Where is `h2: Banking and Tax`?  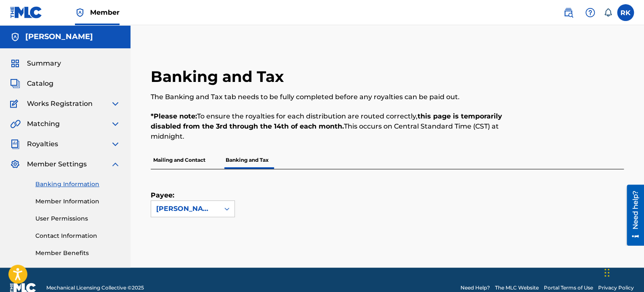 h2: Banking and Tax is located at coordinates (219, 76).